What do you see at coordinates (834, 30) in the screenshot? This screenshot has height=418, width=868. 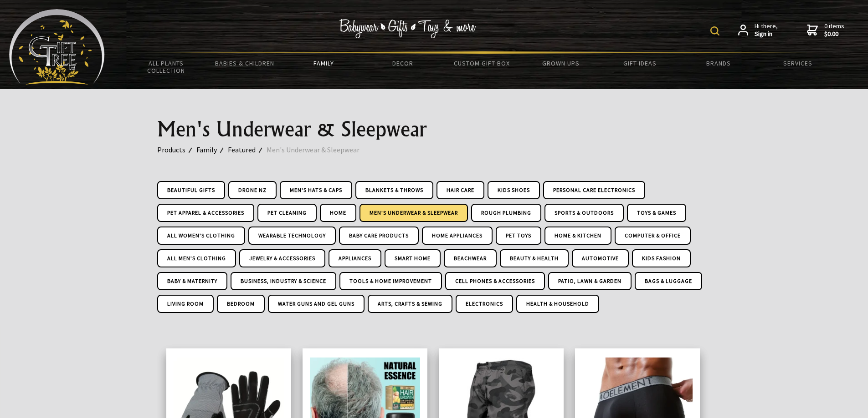 I see `span: 0 items` at bounding box center [834, 30].